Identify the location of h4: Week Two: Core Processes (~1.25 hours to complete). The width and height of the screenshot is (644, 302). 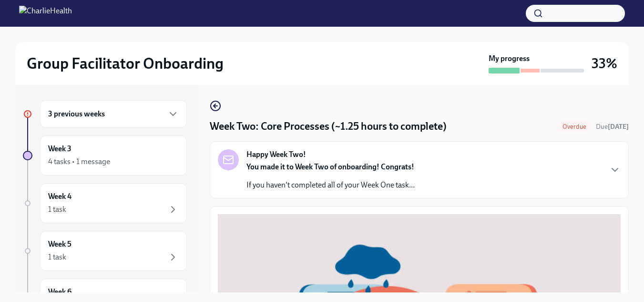
(328, 127).